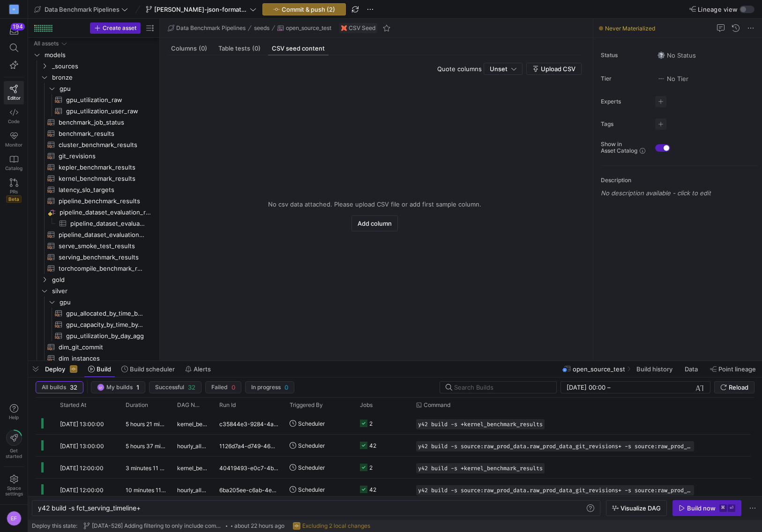 This screenshot has height=532, width=762. Describe the element at coordinates (103, 77) in the screenshot. I see `span: bronze` at that location.